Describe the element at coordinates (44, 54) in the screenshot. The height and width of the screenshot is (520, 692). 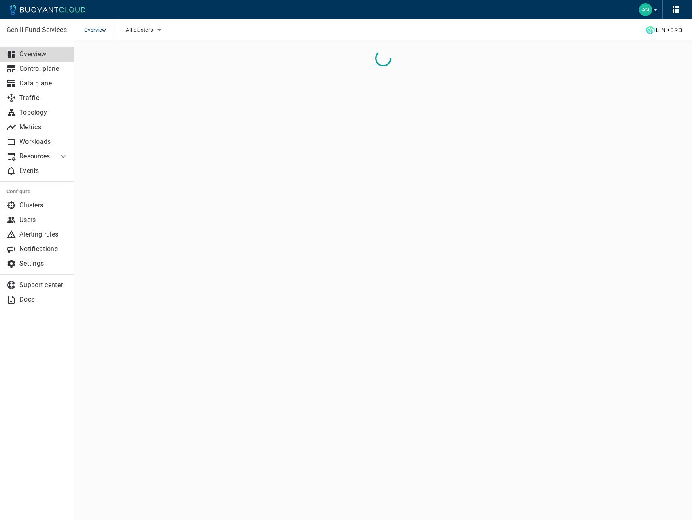
I see `p: Overview` at that location.